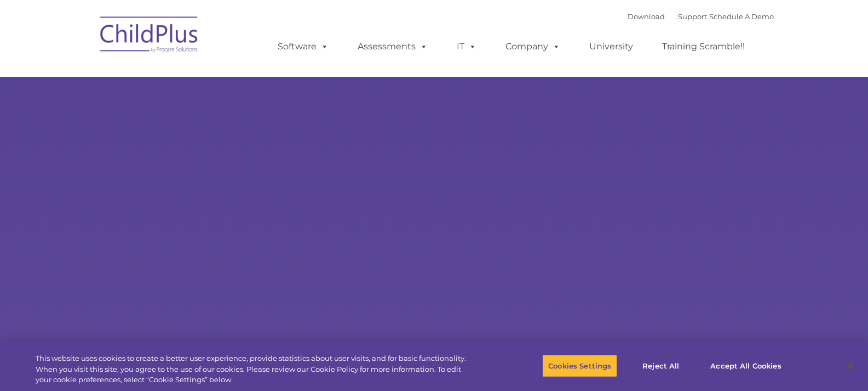  Describe the element at coordinates (256, 369) in the screenshot. I see `div: This website uses cookies to create a better user experience, provide statistics about user visit...` at that location.